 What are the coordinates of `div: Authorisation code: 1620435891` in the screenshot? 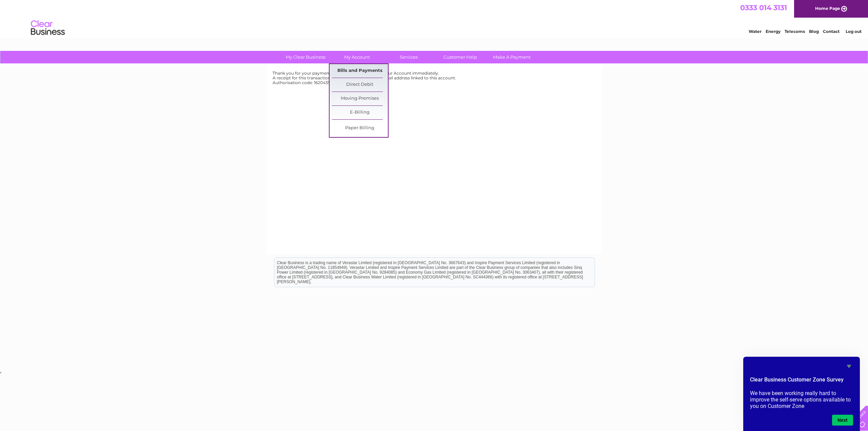 It's located at (434, 83).